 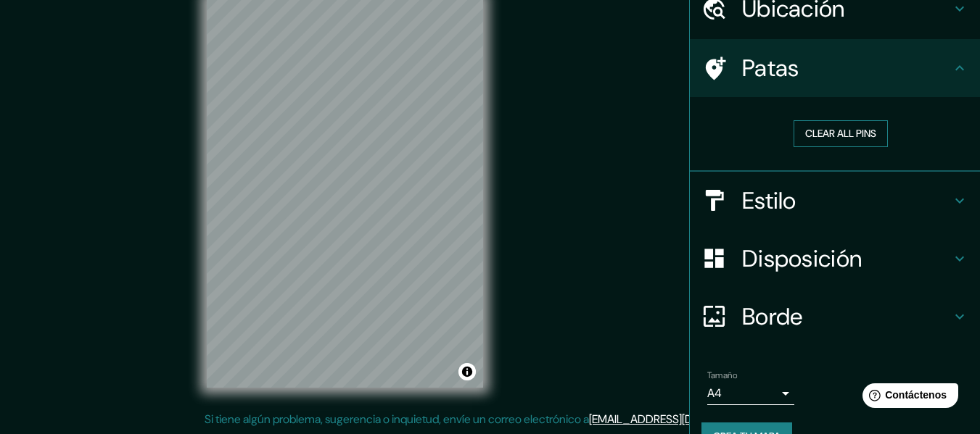 What do you see at coordinates (714, 393) in the screenshot?
I see `font: A4` at bounding box center [714, 393].